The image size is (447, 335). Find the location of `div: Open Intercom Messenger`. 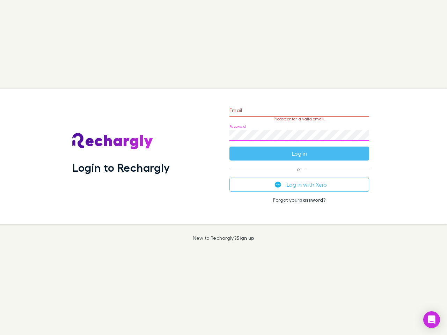

div: Open Intercom Messenger is located at coordinates (431, 320).